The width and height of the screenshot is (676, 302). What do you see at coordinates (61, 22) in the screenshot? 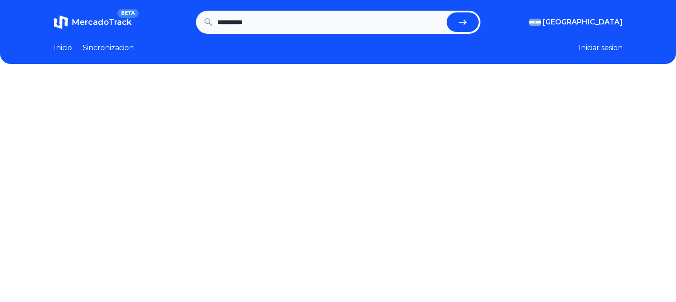
I see `img: MercadoTrack` at bounding box center [61, 22].